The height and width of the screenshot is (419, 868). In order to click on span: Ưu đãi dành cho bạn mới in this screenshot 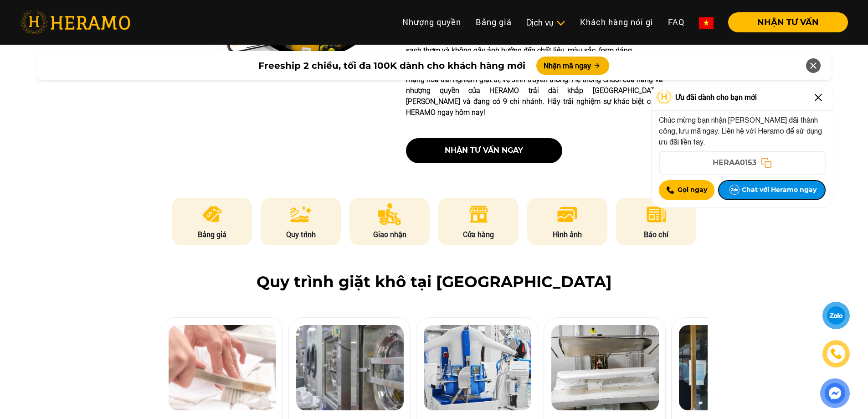, I will do `click(716, 97)`.